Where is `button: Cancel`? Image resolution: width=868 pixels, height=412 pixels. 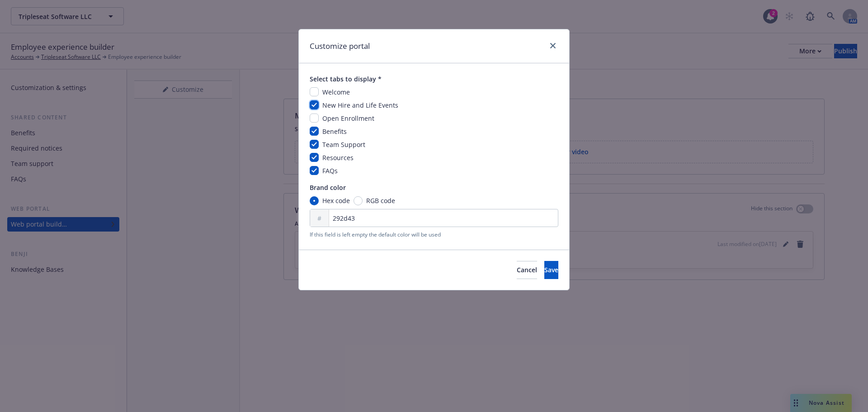 button: Cancel is located at coordinates (526, 270).